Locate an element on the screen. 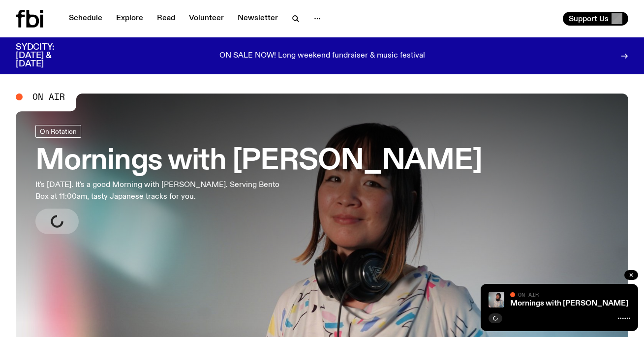 This screenshot has width=644, height=337. a: Schedule is located at coordinates (86, 18).